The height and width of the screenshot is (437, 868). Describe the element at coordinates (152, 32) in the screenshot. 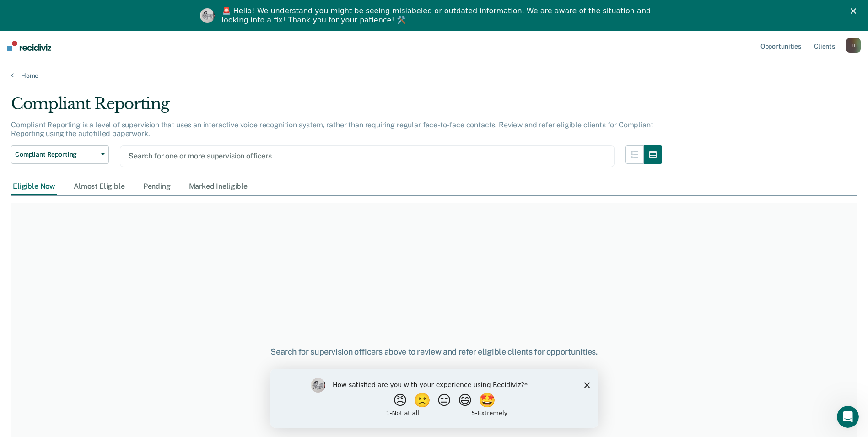

I see `button: 2` at that location.